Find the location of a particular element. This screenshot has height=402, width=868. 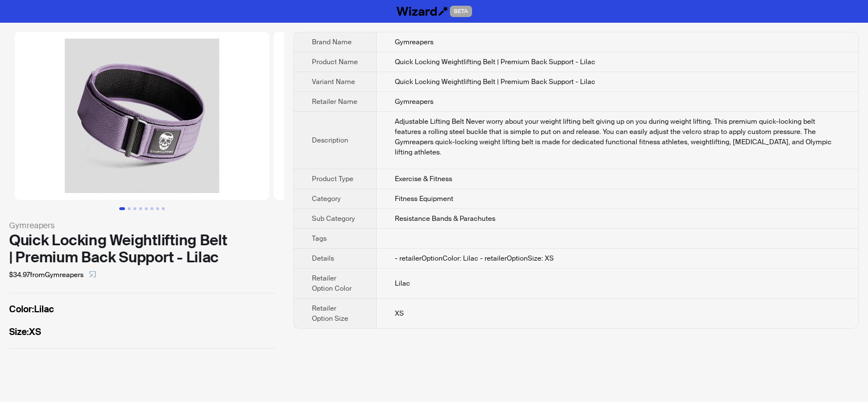

span: select is located at coordinates (93, 275).